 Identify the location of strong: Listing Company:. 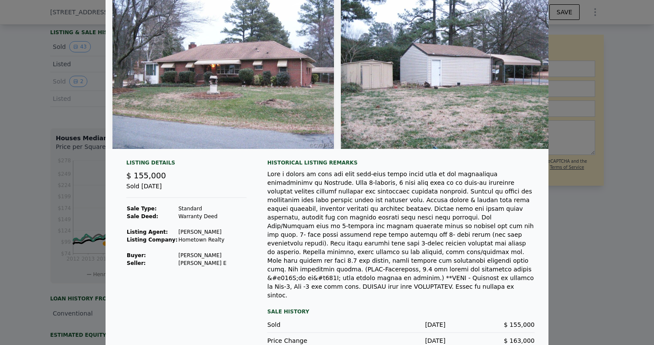
(152, 239).